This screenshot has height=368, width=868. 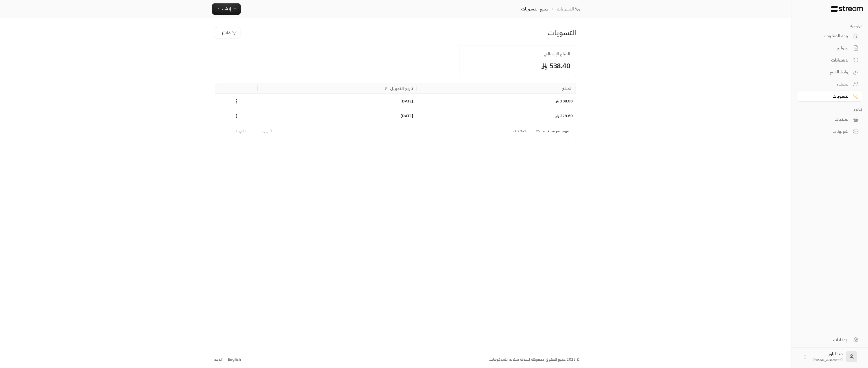 I want to click on div: العملاء, so click(x=827, y=84).